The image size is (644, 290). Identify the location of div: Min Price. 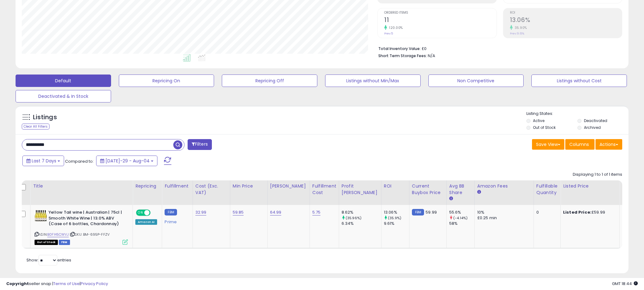
(248, 186).